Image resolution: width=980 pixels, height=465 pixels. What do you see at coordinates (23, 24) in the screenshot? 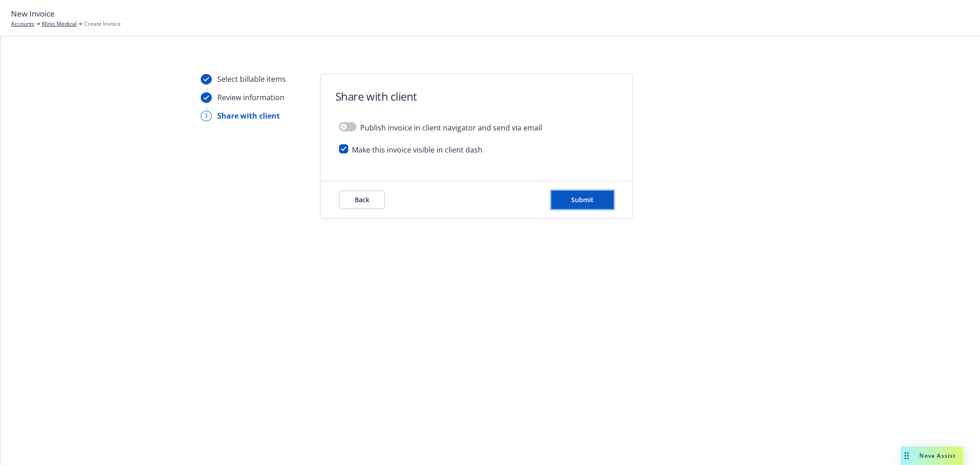
I see `a: Accounts` at bounding box center [23, 24].